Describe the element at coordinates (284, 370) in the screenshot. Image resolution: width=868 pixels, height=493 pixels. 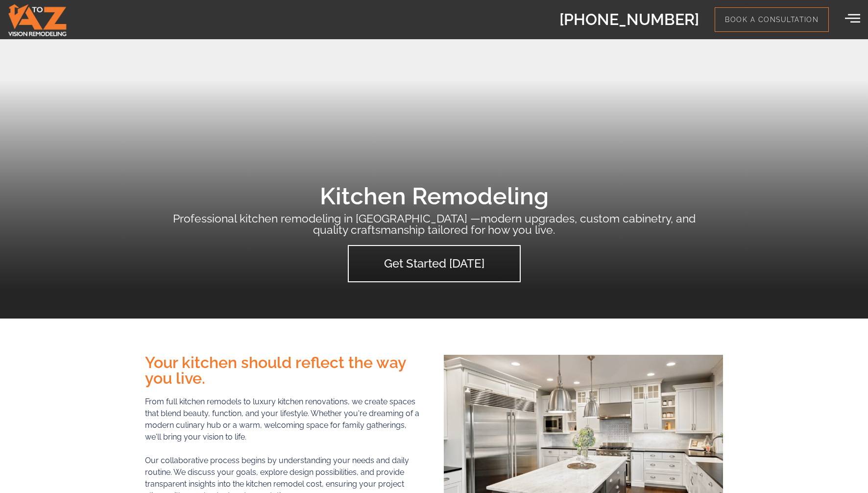
I see `h2: Your kitchen should reflect the way you live.` at that location.